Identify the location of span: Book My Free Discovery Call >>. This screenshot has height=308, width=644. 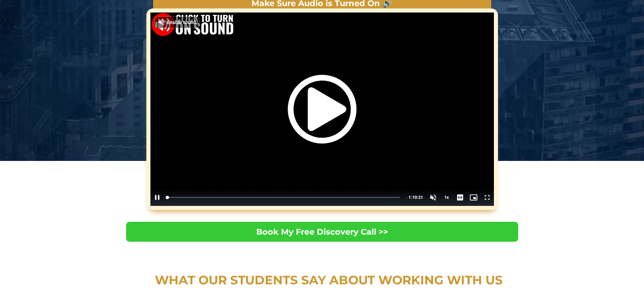
(322, 231).